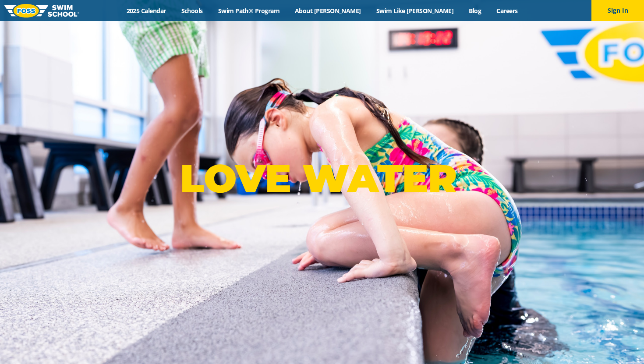  I want to click on img: FOSS Swim School Logo, so click(41, 11).